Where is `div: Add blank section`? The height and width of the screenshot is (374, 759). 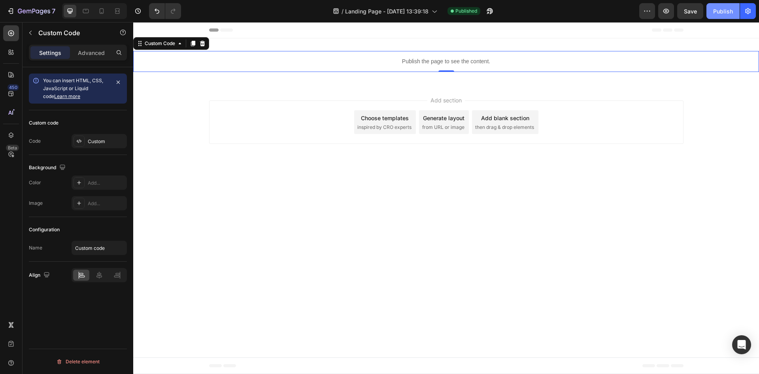
div: Add blank section is located at coordinates (372, 96).